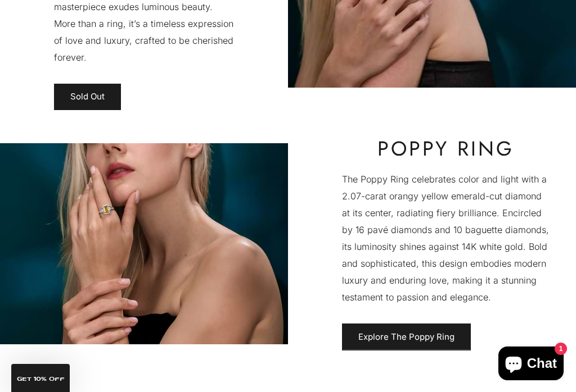 The height and width of the screenshot is (392, 576). What do you see at coordinates (406, 337) in the screenshot?
I see `a: Explore The Poppy Ring` at bounding box center [406, 337].